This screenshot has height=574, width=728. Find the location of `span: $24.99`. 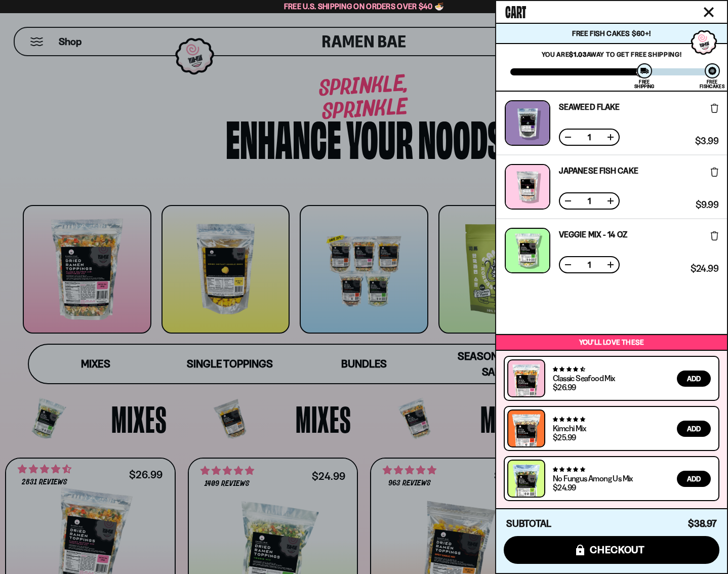

span: $24.99 is located at coordinates (704, 269).